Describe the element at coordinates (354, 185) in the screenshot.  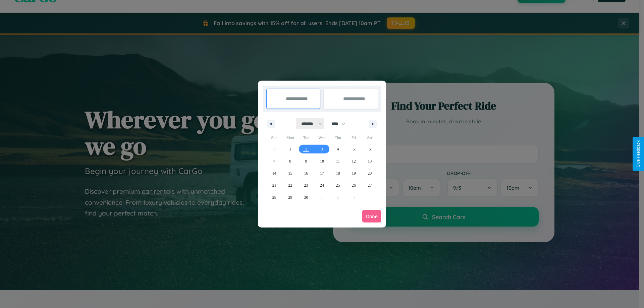
I see `span: 26` at that location.